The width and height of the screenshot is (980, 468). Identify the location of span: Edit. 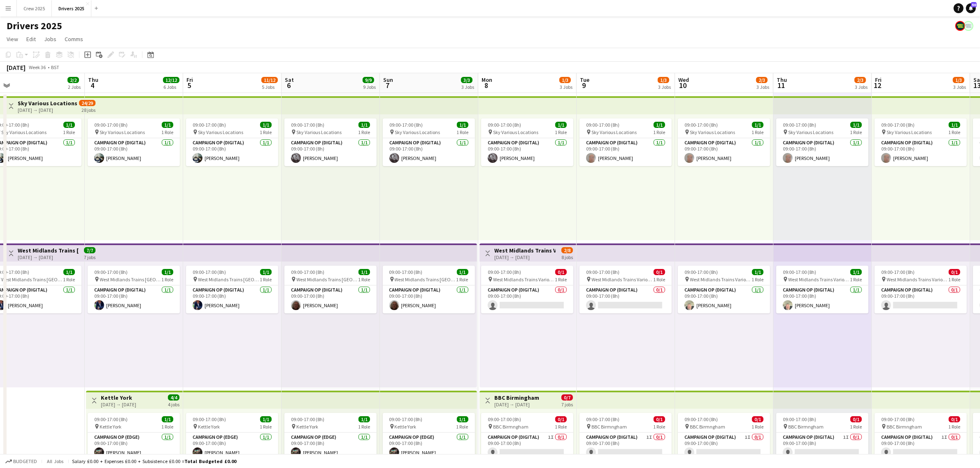
(31, 39).